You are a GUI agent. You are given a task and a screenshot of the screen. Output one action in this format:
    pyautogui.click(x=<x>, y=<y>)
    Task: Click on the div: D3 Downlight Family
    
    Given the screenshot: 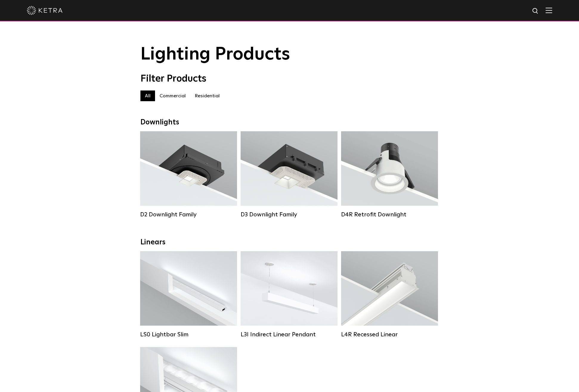 What is the action you would take?
    pyautogui.click(x=289, y=214)
    